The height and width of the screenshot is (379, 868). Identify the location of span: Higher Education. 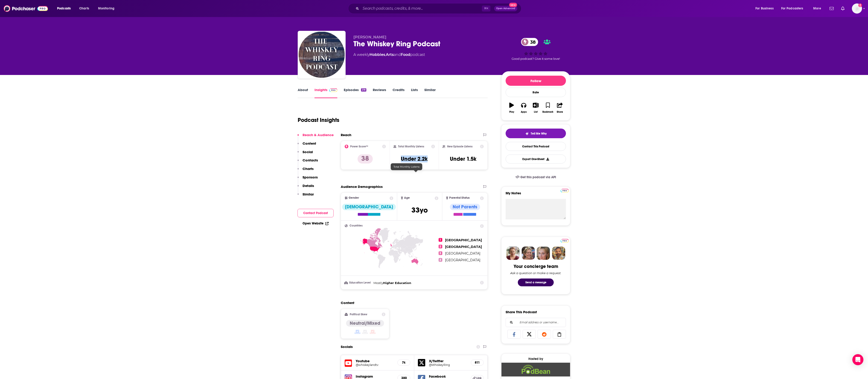
(397, 283).